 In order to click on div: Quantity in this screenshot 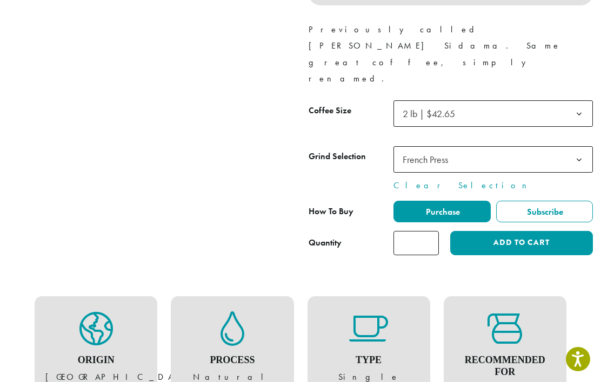, I will do `click(325, 243)`.